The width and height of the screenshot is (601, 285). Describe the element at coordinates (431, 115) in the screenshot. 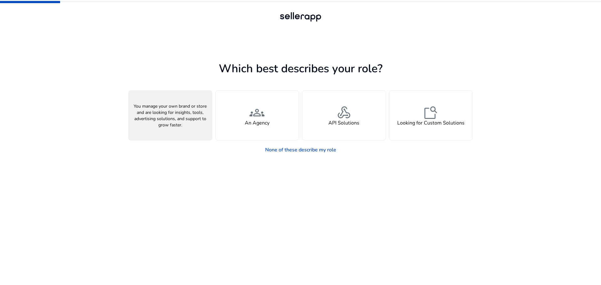

I see `button: feature_searchLooking for Custom Solutions` at that location.